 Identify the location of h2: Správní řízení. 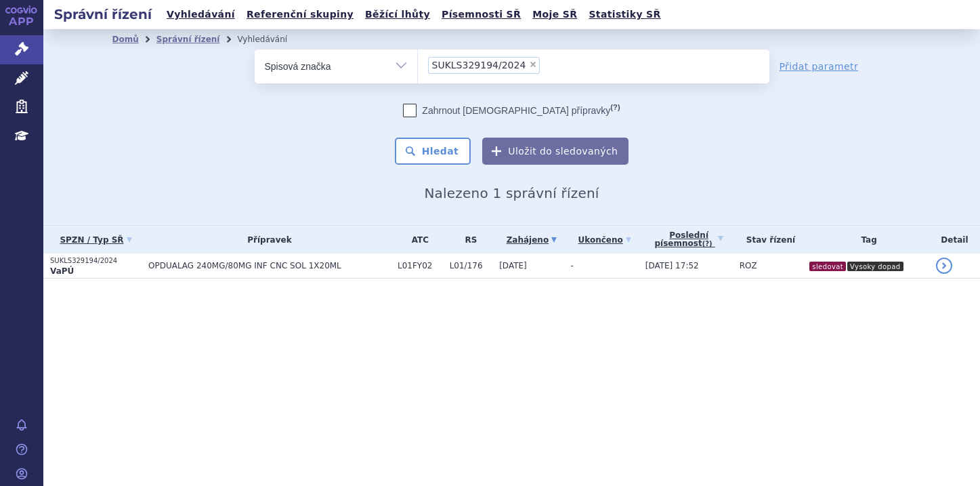
(103, 15).